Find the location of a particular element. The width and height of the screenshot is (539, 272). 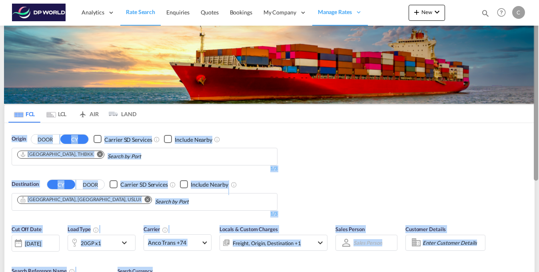

span: Origin is located at coordinates (19, 139).